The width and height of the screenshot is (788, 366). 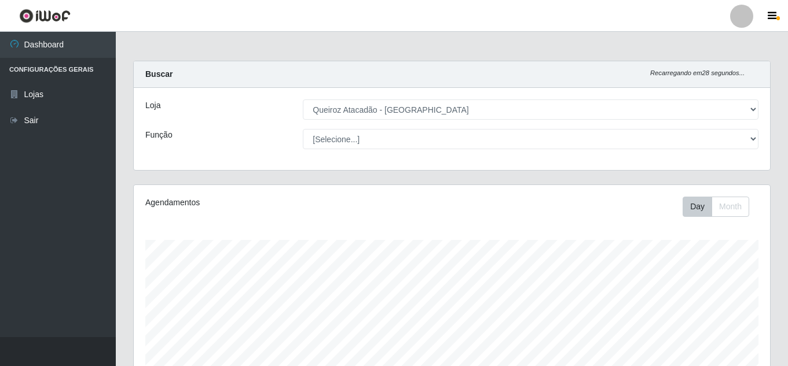 I want to click on div: Toolbar with button groups, so click(x=720, y=207).